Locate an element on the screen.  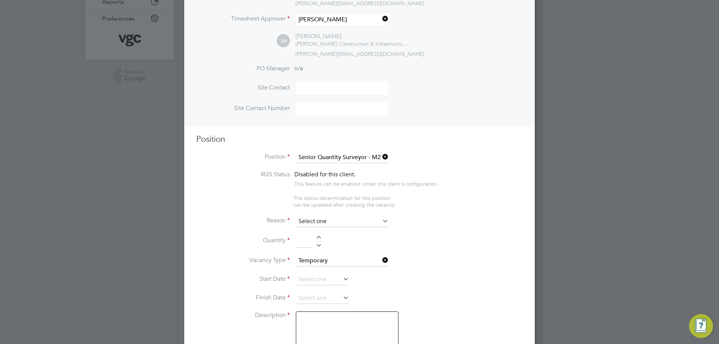
button: Engage Resource Center is located at coordinates (701, 326).